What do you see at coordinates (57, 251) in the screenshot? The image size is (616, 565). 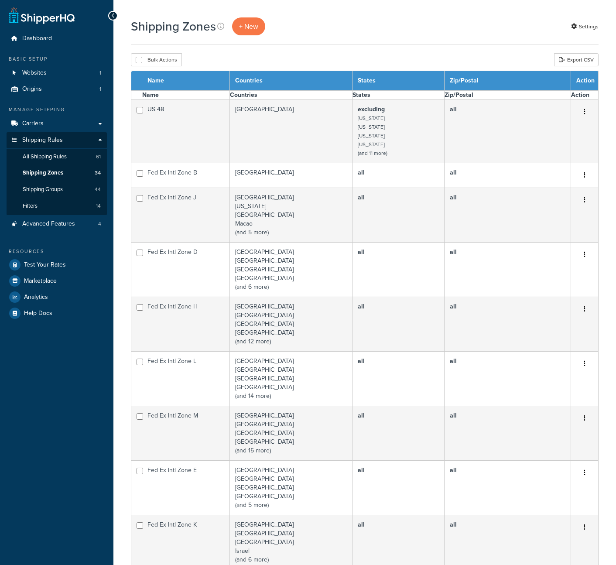 I see `div: Resources` at bounding box center [57, 251].